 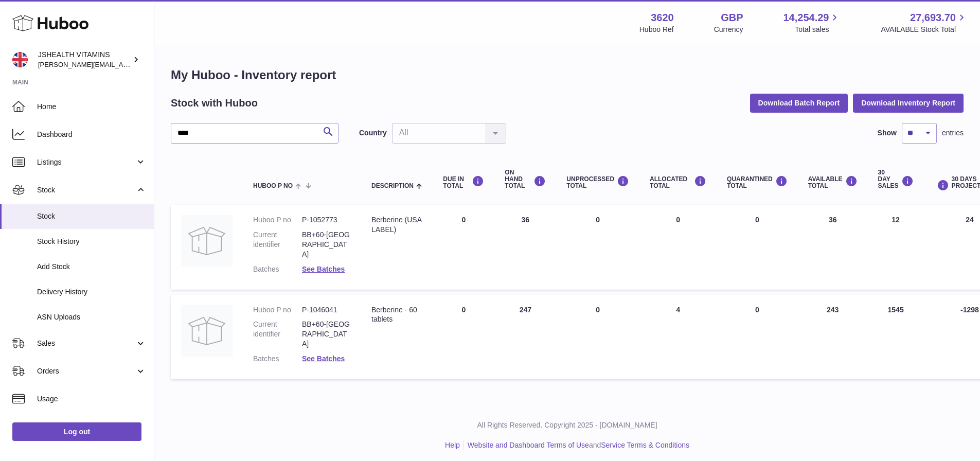 What do you see at coordinates (464, 182) in the screenshot?
I see `div: DUE IN TOTAL` at bounding box center [464, 182].